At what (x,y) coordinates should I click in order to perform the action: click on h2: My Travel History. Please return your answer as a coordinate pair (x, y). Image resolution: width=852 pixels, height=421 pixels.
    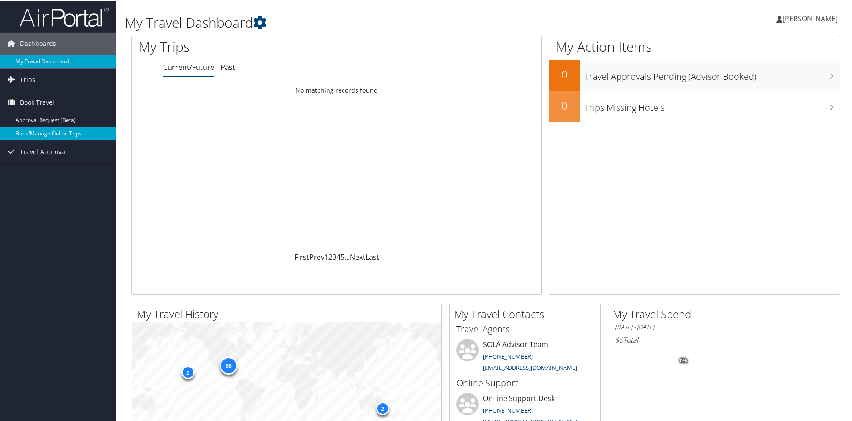
    Looking at the image, I should click on (289, 313).